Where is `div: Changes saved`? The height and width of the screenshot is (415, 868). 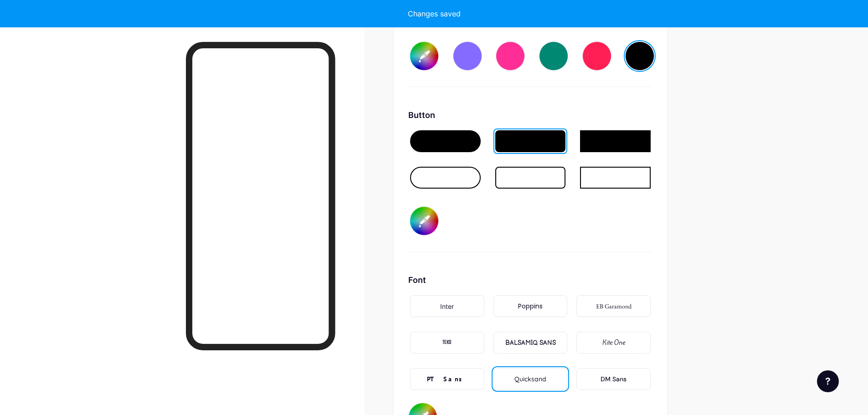 div: Changes saved is located at coordinates (434, 14).